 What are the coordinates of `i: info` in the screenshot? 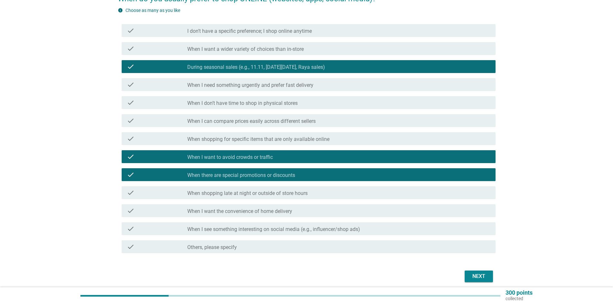 It's located at (120, 10).